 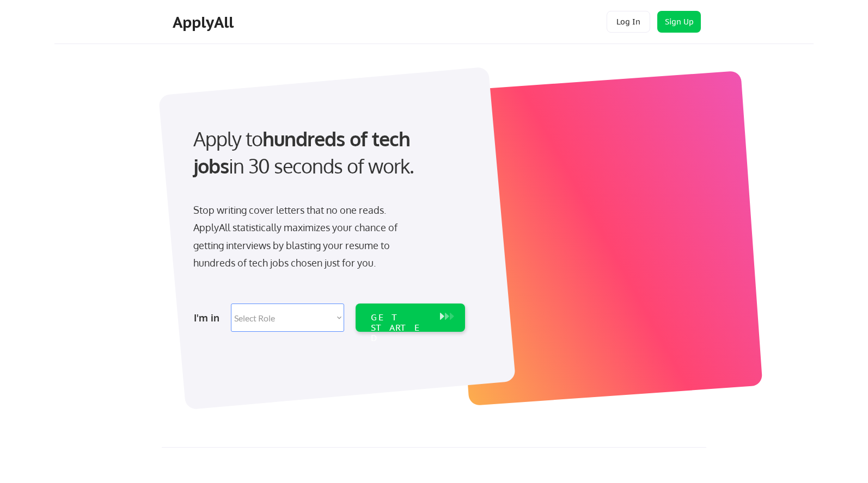 What do you see at coordinates (679, 21) in the screenshot?
I see `button: Sign Up` at bounding box center [679, 21].